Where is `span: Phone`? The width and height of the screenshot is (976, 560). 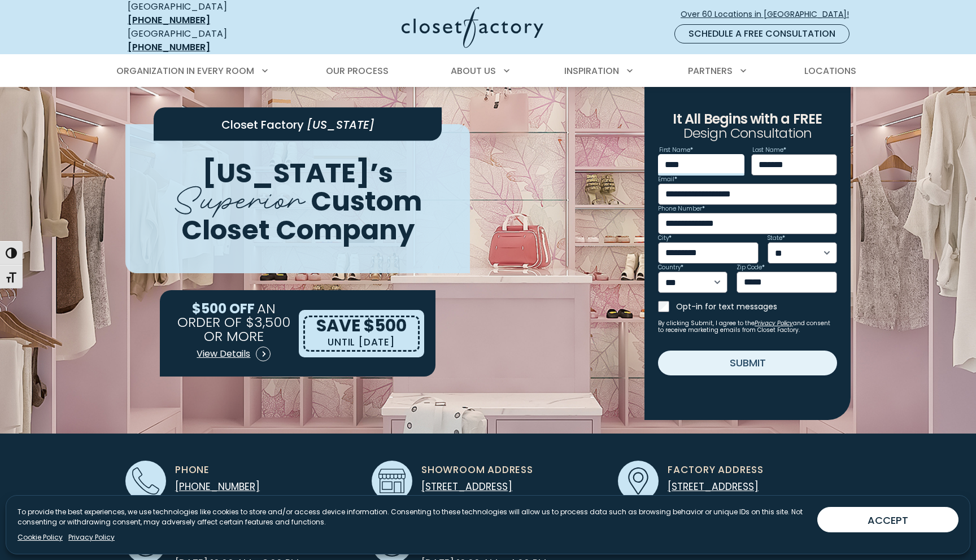
span: Phone is located at coordinates (192, 470).